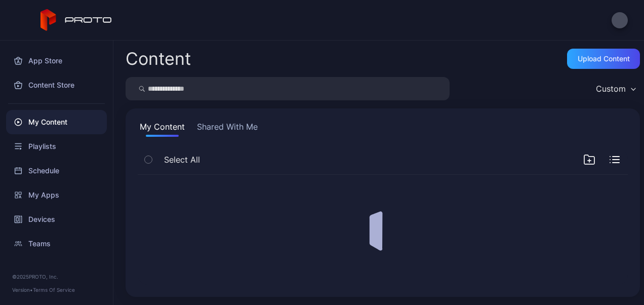 The width and height of the screenshot is (644, 305). I want to click on div: Content, so click(158, 59).